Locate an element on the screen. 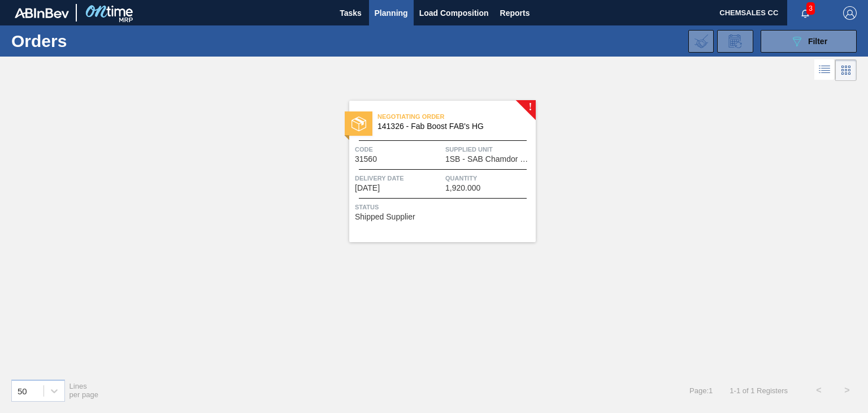 This screenshot has width=868, height=413. div: Card Vision is located at coordinates (845, 70).